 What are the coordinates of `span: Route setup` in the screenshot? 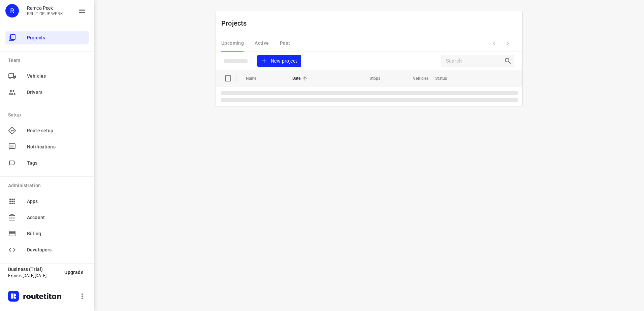 It's located at (57, 131).